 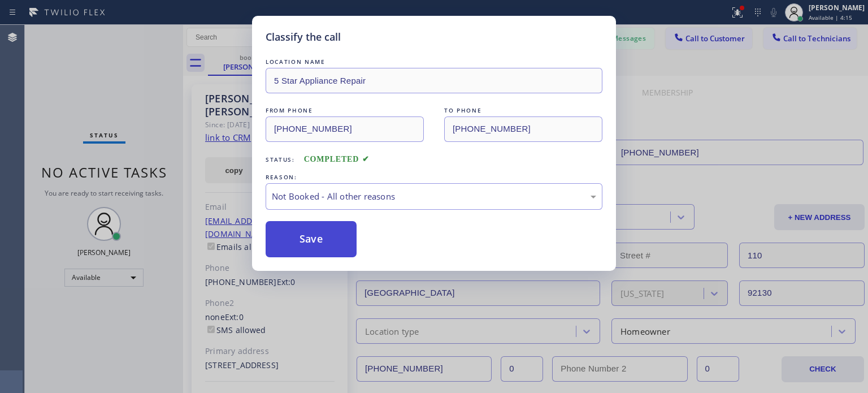 What do you see at coordinates (344, 129) in the screenshot?
I see `input: From phone` at bounding box center [344, 129].